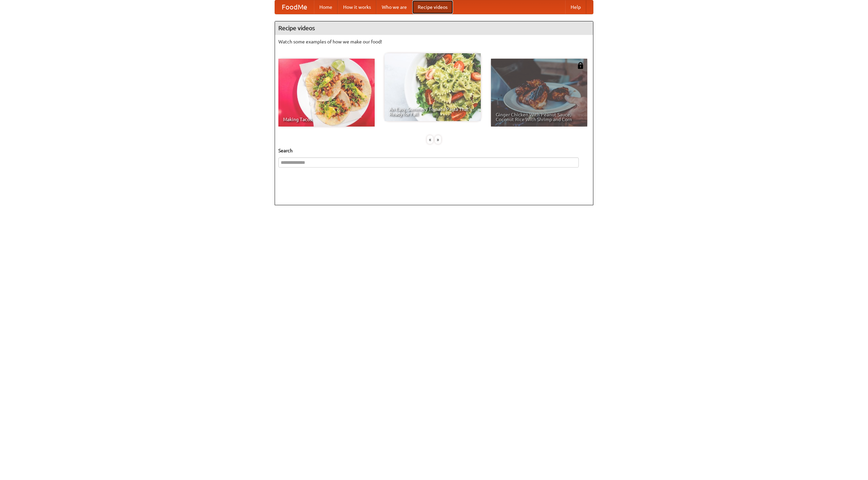  I want to click on span: Making Tacos, so click(327, 120).